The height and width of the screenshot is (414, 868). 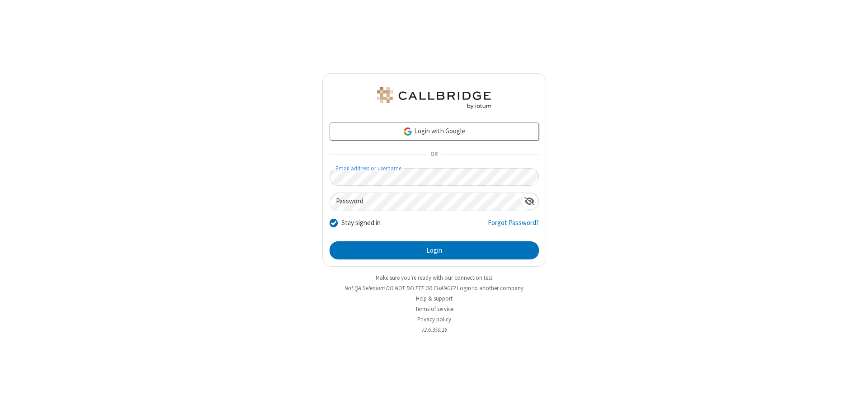 What do you see at coordinates (434, 177) in the screenshot?
I see `input: Email address or username` at bounding box center [434, 177].